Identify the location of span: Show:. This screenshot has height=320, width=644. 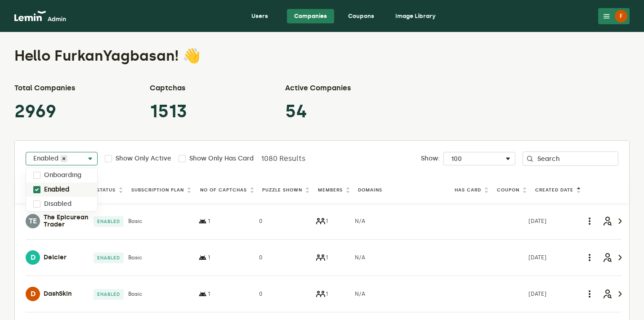
(430, 159).